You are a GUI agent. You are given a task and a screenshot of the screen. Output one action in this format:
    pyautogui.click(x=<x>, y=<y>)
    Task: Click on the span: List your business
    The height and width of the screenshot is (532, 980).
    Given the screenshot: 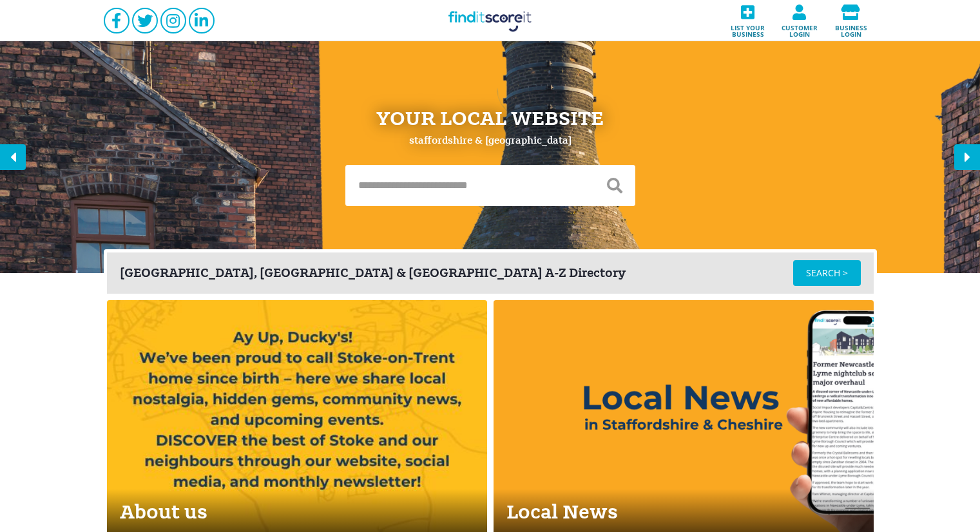 What is the action you would take?
    pyautogui.click(x=748, y=28)
    